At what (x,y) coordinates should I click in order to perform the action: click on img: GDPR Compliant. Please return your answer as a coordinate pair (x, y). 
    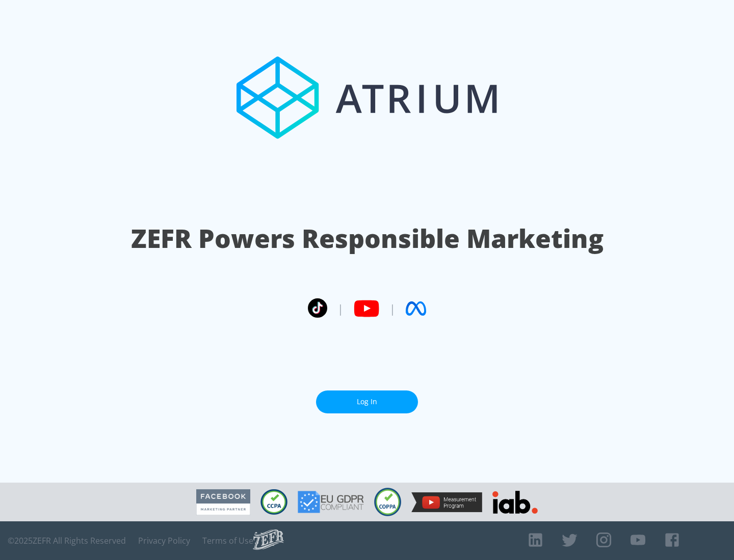
    Looking at the image, I should click on (331, 502).